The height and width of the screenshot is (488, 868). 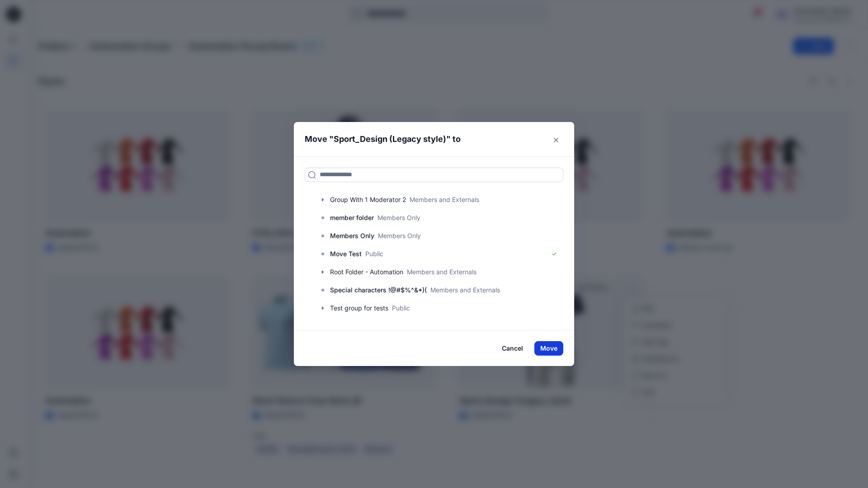 I want to click on header: Move " " to, so click(x=427, y=139).